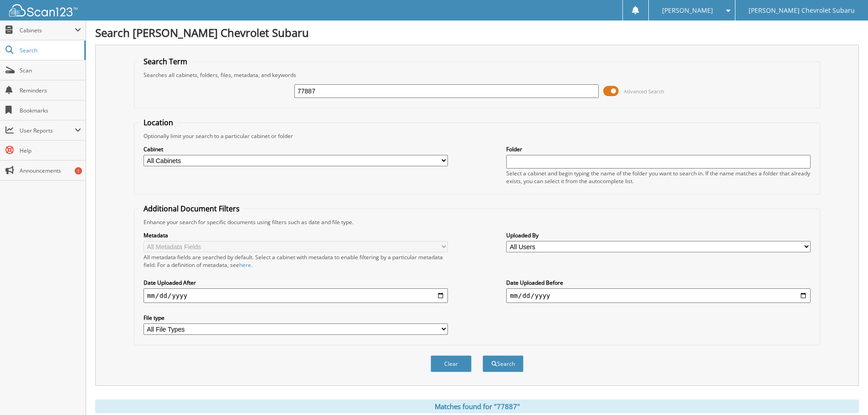  Describe the element at coordinates (50, 90) in the screenshot. I see `span: Reminders` at that location.